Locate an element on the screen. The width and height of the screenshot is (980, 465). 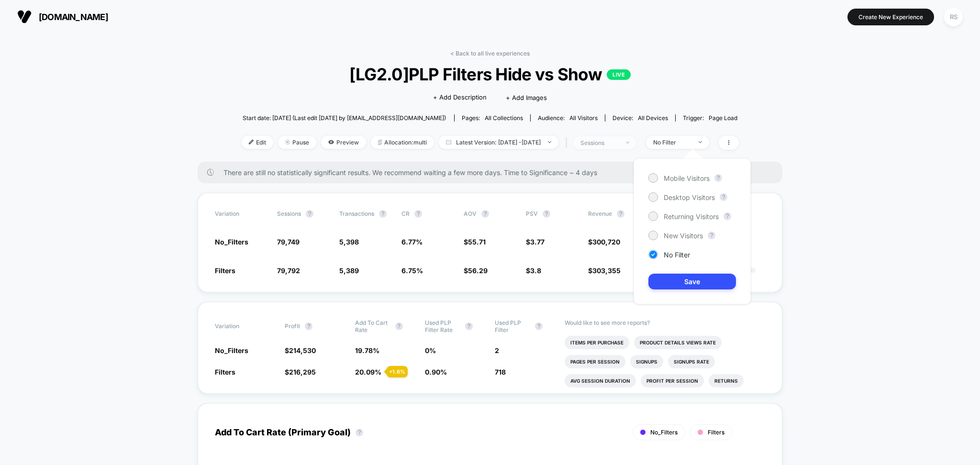
span: Transactions is located at coordinates (357, 213).